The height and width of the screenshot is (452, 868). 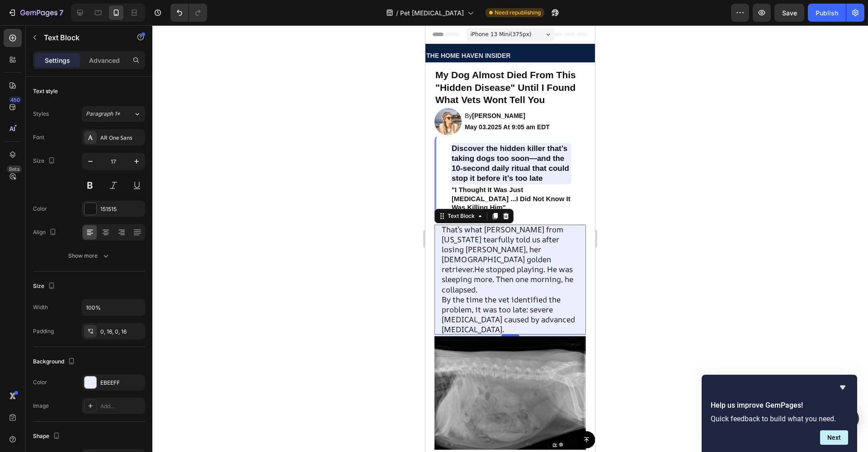 What do you see at coordinates (103, 114) in the screenshot?
I see `span: Paragraph 1*` at bounding box center [103, 114].